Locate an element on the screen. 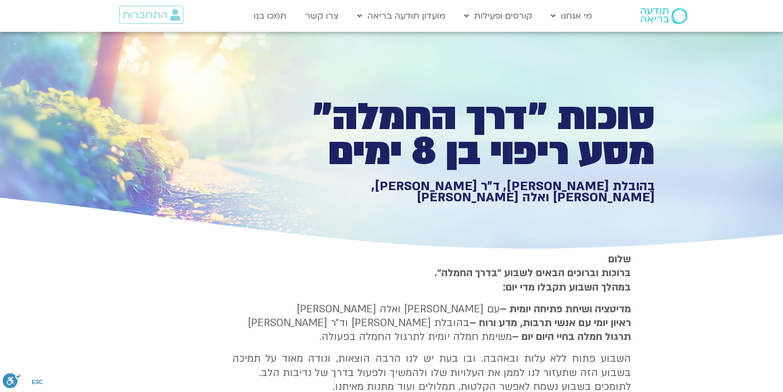  b: ראיון יומי עם אנשי תרבות, מדע ורוח – is located at coordinates (550, 323).